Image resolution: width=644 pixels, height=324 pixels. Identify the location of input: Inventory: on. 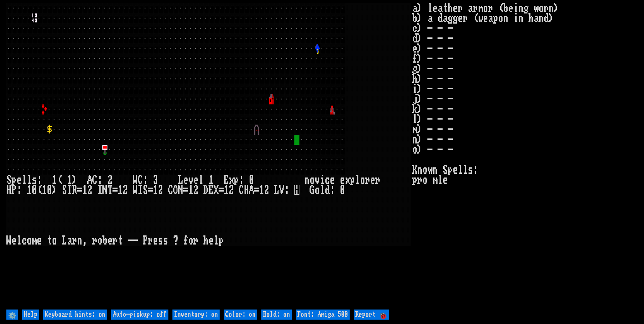
(196, 315).